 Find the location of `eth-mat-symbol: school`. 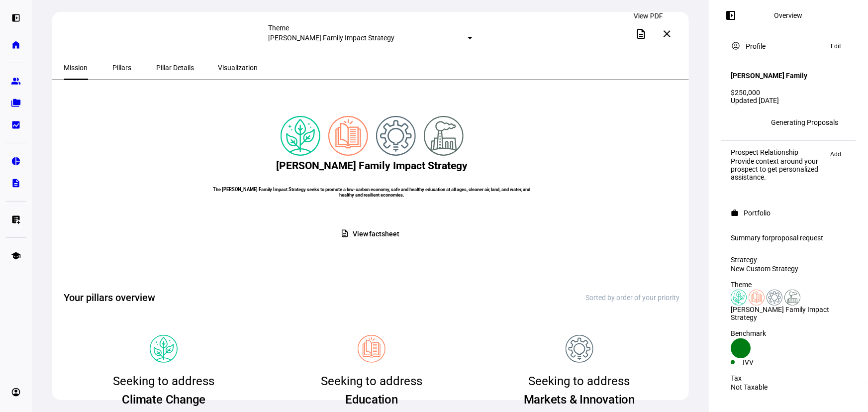

eth-mat-symbol: school is located at coordinates (16, 256).